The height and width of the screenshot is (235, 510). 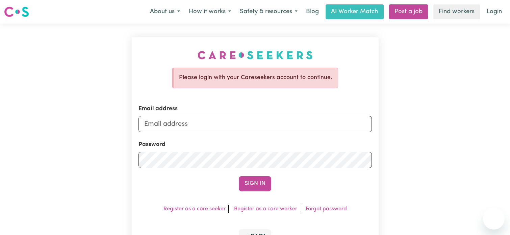 I want to click on label: Email address, so click(x=158, y=108).